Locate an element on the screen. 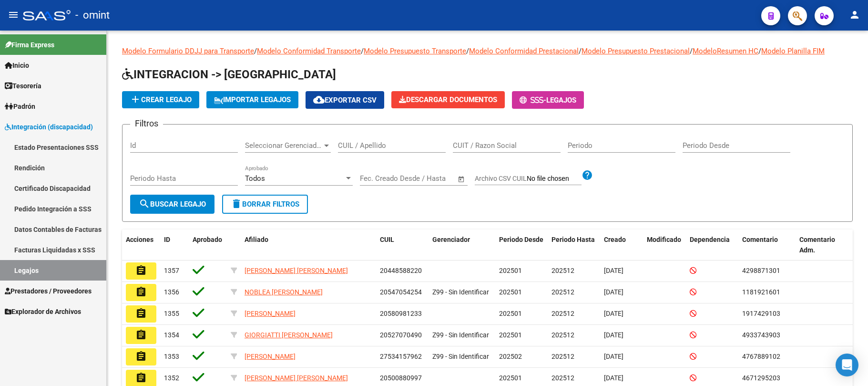  span: Inicio is located at coordinates (17, 66).